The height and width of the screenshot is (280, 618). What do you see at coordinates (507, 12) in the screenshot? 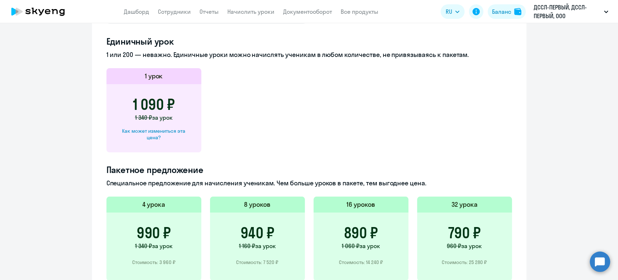
I see `a: Балансbalance` at bounding box center [507, 12].